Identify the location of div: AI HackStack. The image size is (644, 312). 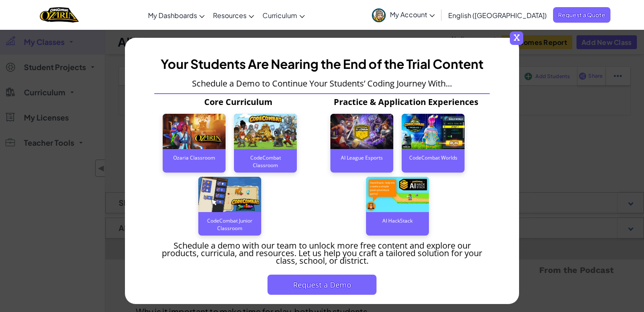
(398, 220).